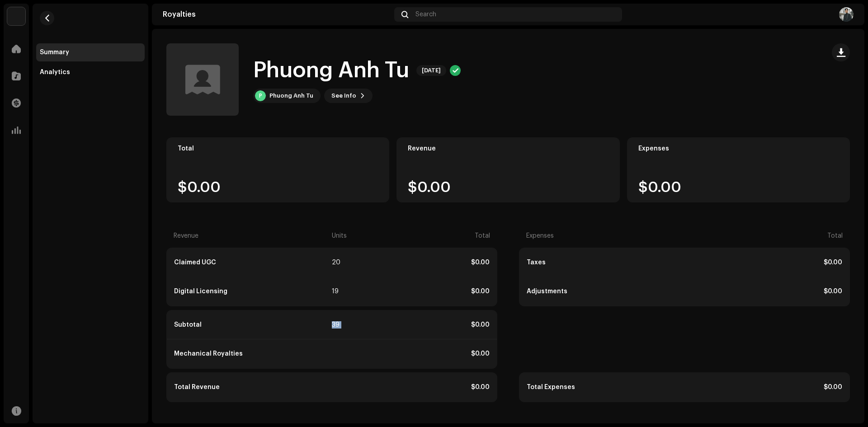 Image resolution: width=868 pixels, height=427 pixels. I want to click on div: Analytics, so click(54, 73).